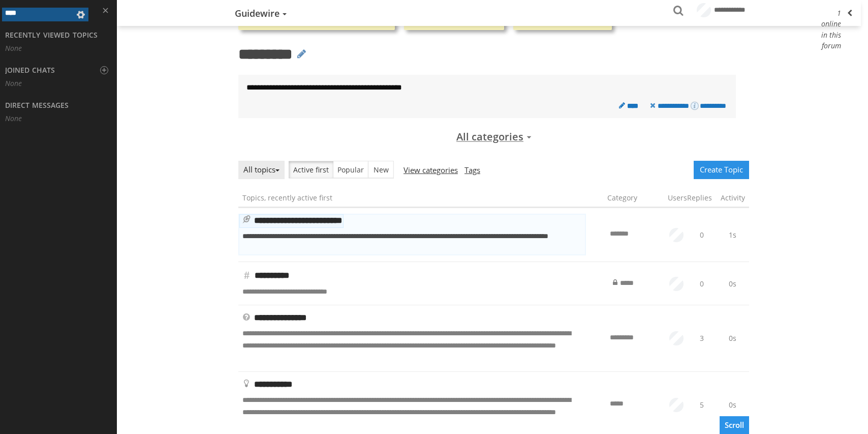 This screenshot has width=868, height=434. What do you see at coordinates (635, 198) in the screenshot?
I see `th: Category` at bounding box center [635, 198].